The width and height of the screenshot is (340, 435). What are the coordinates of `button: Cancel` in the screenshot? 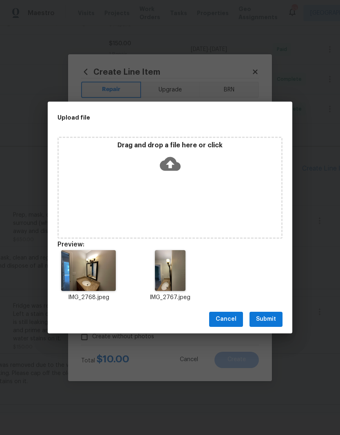 It's located at (226, 319).